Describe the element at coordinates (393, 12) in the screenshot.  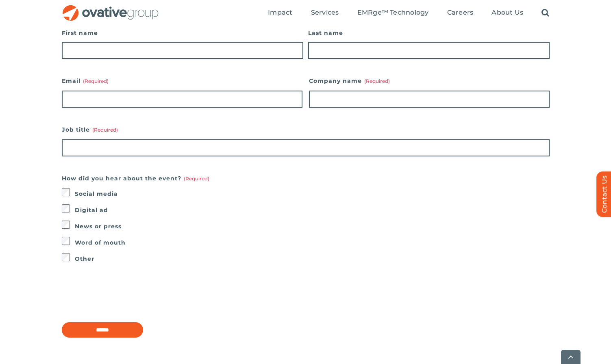
I see `span: EMRge™ Technology` at that location.